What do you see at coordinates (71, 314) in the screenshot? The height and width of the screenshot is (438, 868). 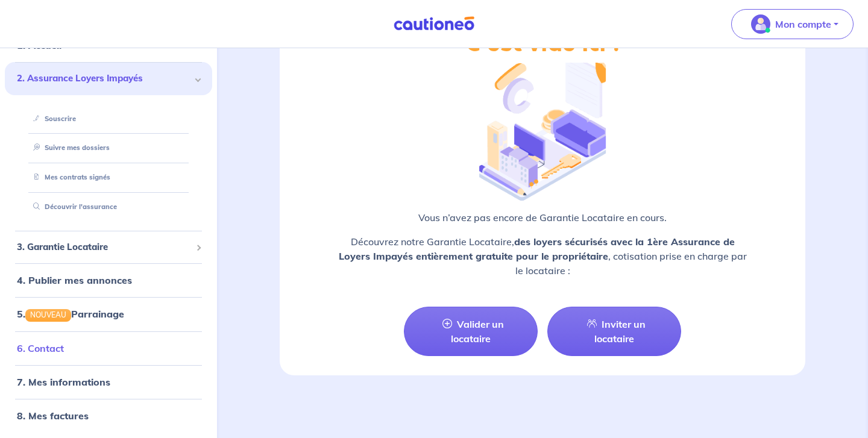 I see `a: 5.NOUVEAUParrainage` at bounding box center [71, 314].